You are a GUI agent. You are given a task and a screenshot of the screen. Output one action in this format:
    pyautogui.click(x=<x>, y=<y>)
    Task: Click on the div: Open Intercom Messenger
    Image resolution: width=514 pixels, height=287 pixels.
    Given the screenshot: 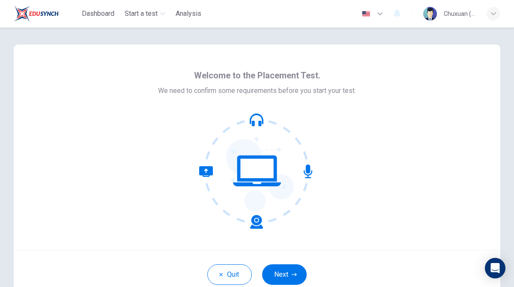 What is the action you would take?
    pyautogui.click(x=495, y=268)
    